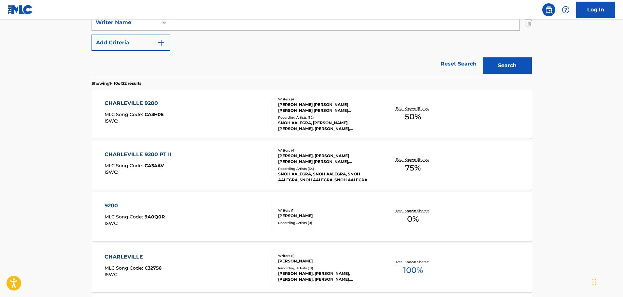  Describe the element at coordinates (154, 165) in the screenshot. I see `span: CA34AV` at that location.